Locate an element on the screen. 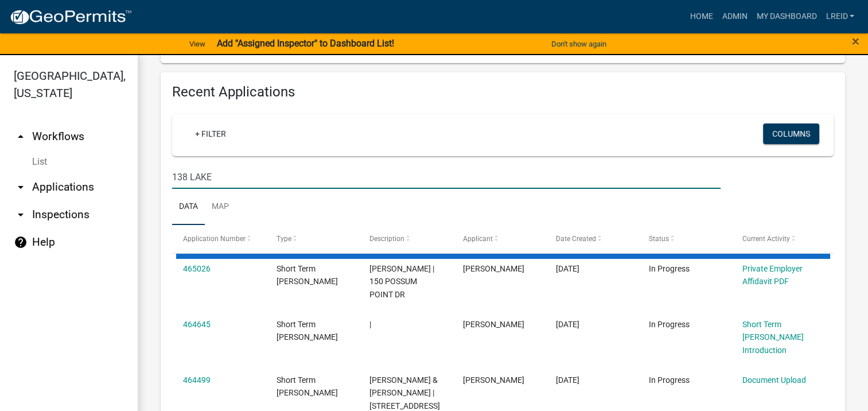 The width and height of the screenshot is (868, 411). a: 464645 is located at coordinates (197, 324).